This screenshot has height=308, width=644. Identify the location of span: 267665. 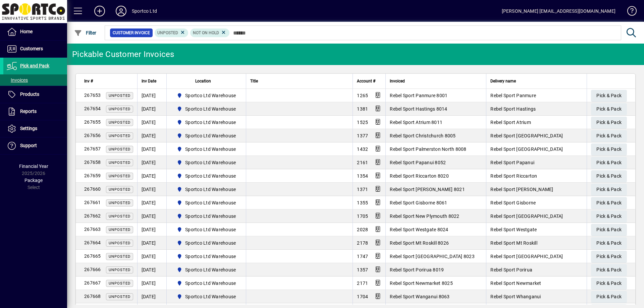
(92, 256).